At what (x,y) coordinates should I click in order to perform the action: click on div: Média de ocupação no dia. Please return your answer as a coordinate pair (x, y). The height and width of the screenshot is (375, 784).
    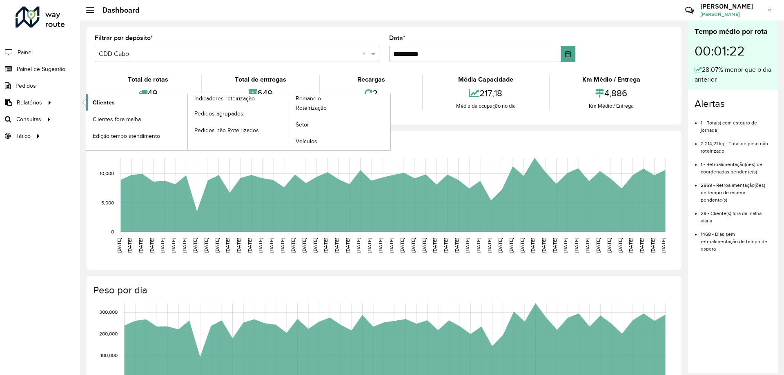
    Looking at the image, I should click on (486, 106).